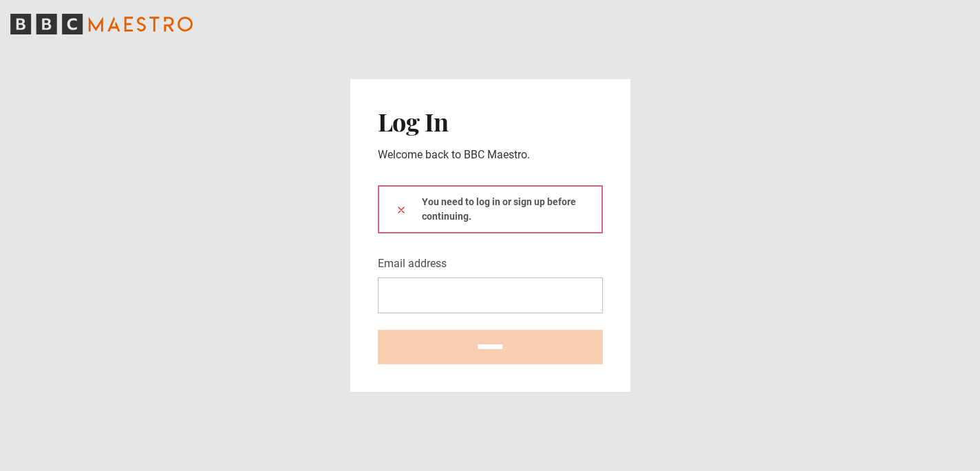  Describe the element at coordinates (413, 264) in the screenshot. I see `label: Email address` at that location.